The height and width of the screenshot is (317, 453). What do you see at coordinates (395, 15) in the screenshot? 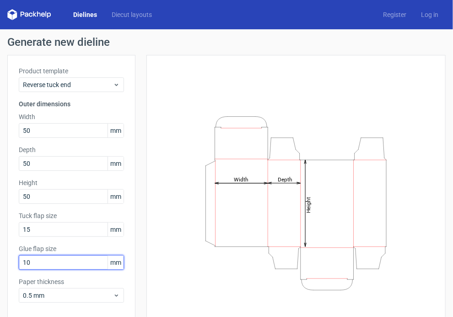
I see `a: Register` at bounding box center [395, 15].